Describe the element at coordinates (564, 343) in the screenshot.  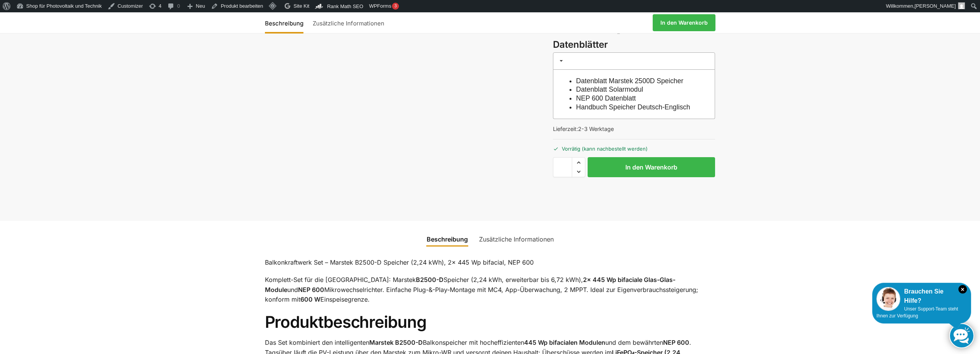
I see `strong: 445 Wp bifacialen Modulen` at that location.